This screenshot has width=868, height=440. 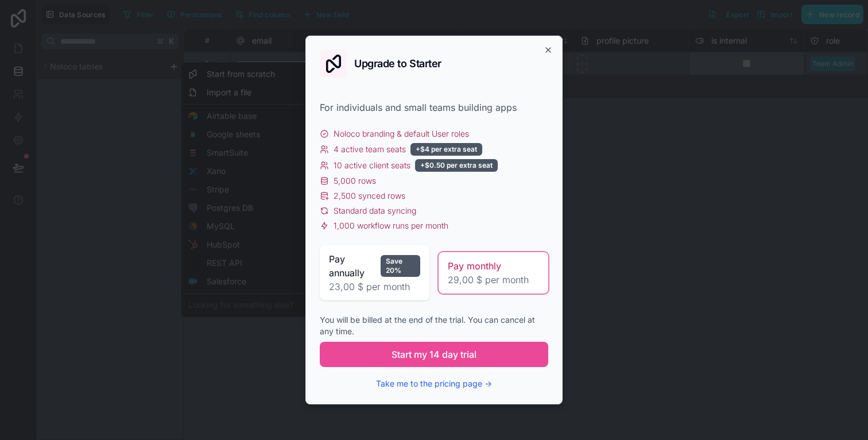 I want to click on div: +$4 per extra seat, so click(x=446, y=149).